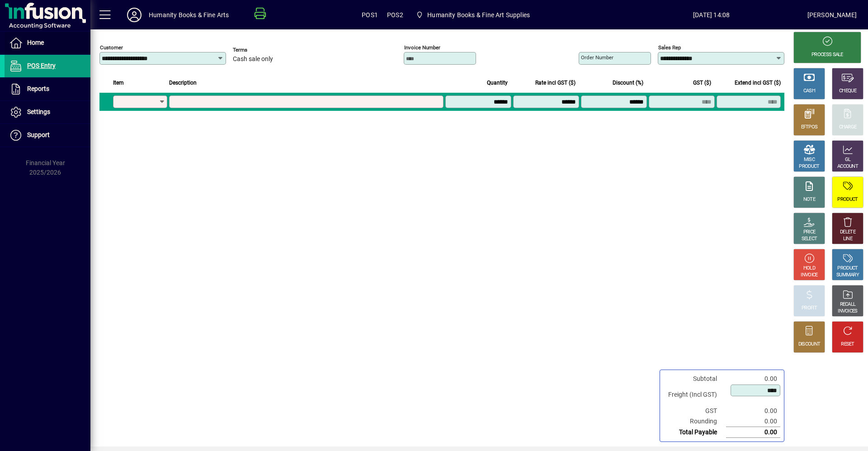 This screenshot has width=868, height=451. What do you see at coordinates (847, 91) in the screenshot?
I see `div: CHEQUE` at bounding box center [847, 91].